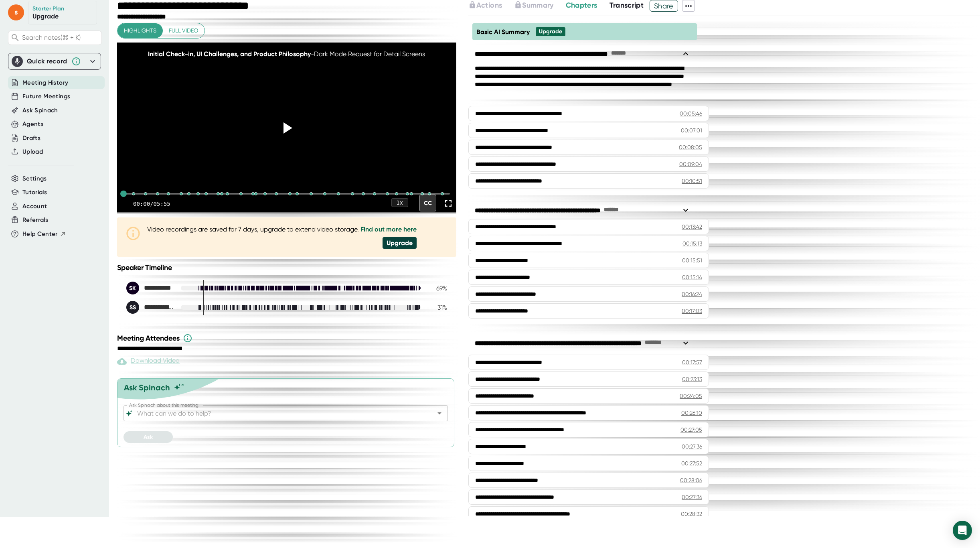 The width and height of the screenshot is (980, 548). I want to click on div: Speaker Timeline, so click(286, 268).